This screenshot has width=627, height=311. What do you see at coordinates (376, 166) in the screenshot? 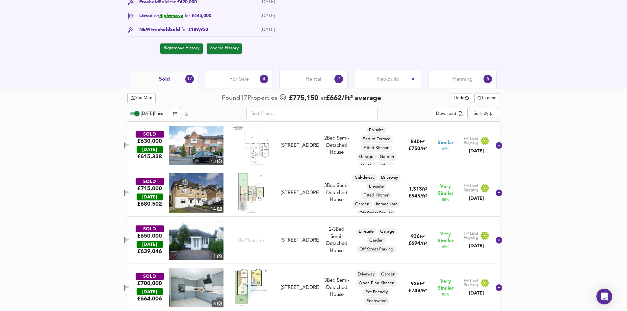
I see `div: No Upper Chain` at bounding box center [376, 166].